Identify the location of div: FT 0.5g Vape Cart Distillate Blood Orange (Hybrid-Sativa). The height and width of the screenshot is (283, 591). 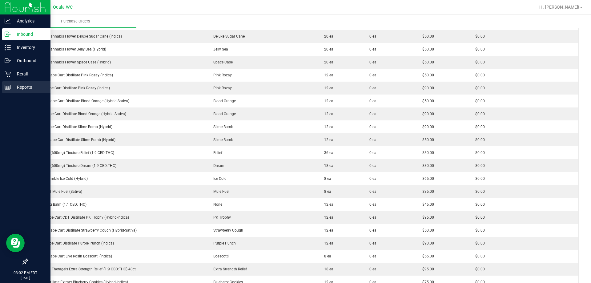
(117, 101).